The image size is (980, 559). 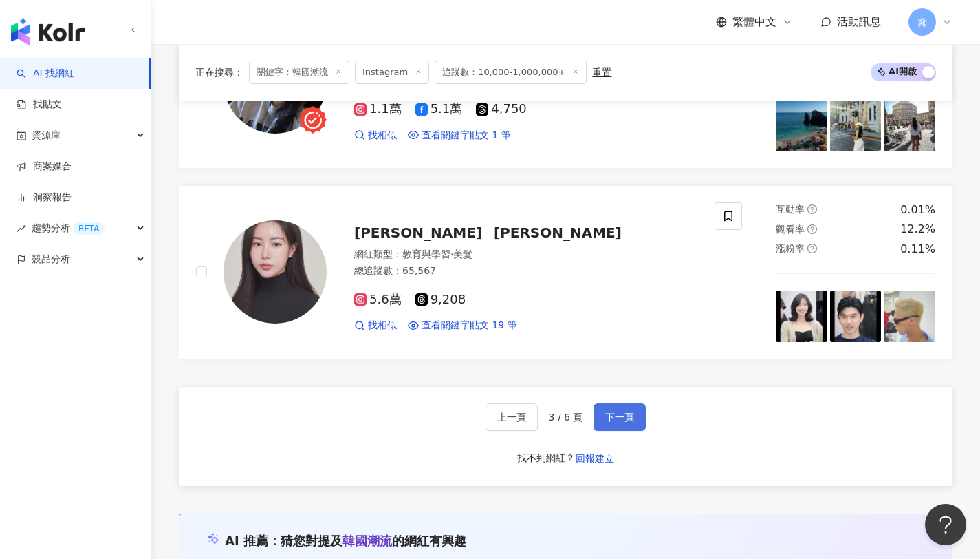 I want to click on span: 窕, so click(x=923, y=22).